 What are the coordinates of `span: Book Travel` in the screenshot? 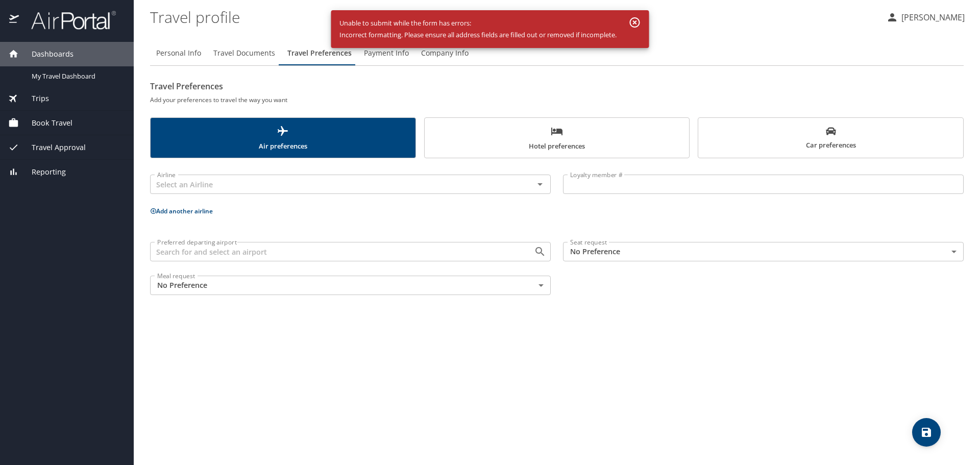 It's located at (46, 123).